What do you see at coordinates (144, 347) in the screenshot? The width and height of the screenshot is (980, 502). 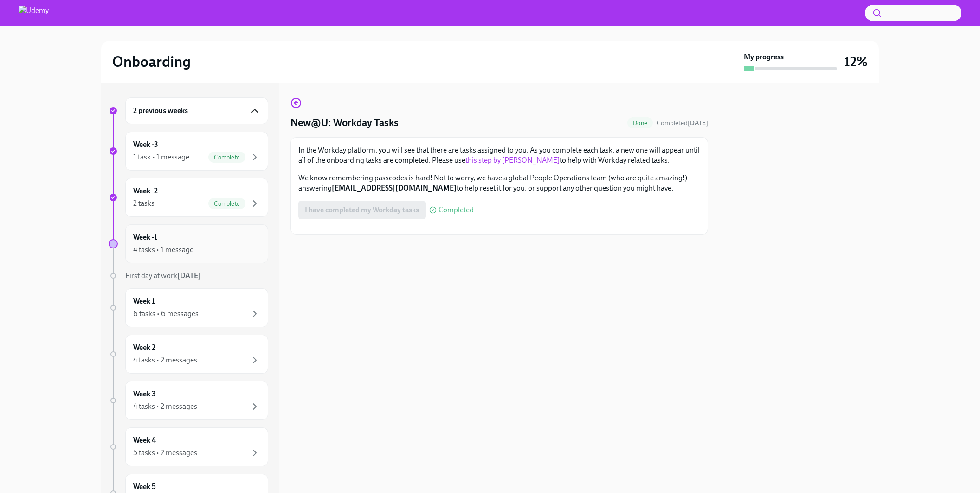 I see `h6: Week 2` at bounding box center [144, 347].